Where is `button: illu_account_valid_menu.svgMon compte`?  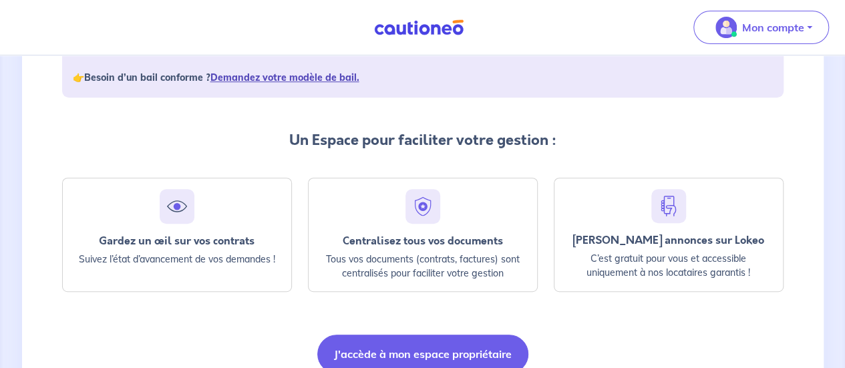
button: illu_account_valid_menu.svgMon compte is located at coordinates (761, 27).